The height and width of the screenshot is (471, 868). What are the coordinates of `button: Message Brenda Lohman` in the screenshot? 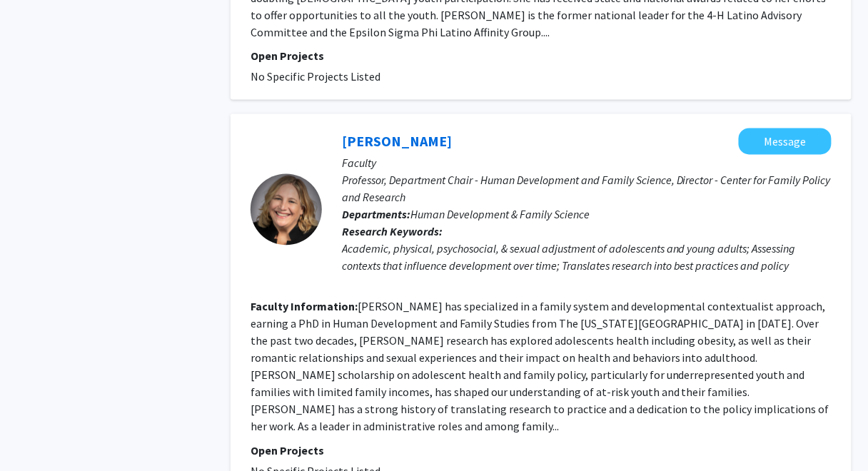 It's located at (786, 141).